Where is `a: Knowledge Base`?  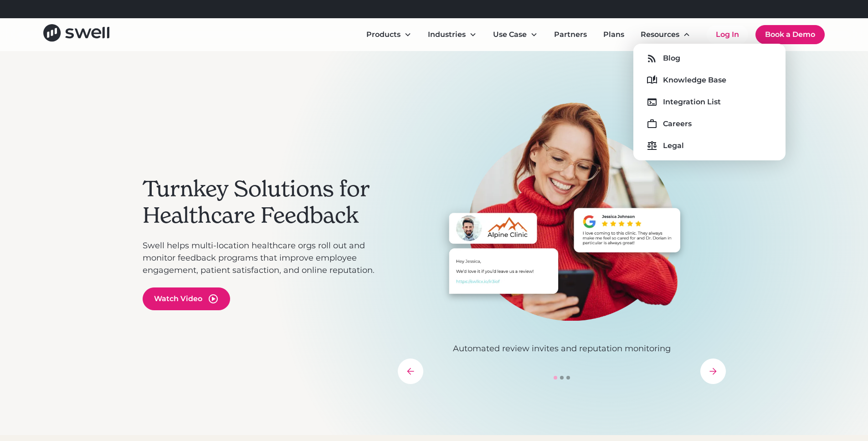 a: Knowledge Base is located at coordinates (710, 80).